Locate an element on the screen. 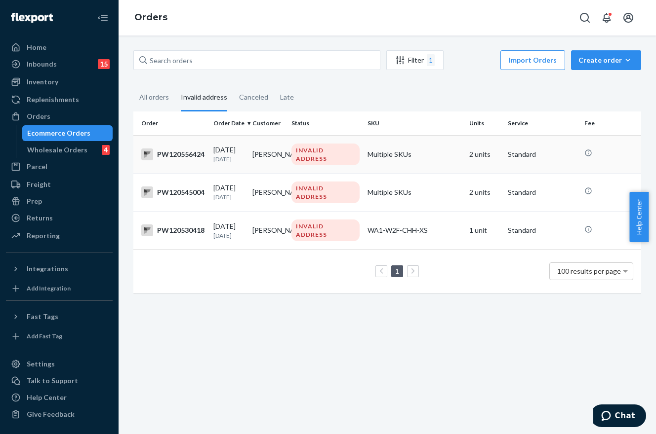 Image resolution: width=656 pixels, height=434 pixels. div: Ecommerce Orders is located at coordinates (59, 133).